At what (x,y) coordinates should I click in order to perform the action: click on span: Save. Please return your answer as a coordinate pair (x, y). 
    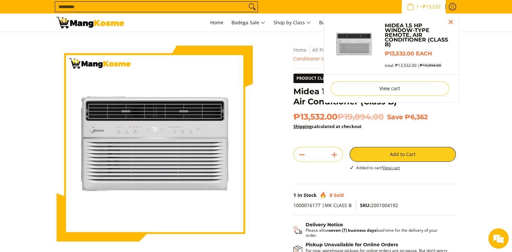
    Looking at the image, I should click on (395, 117).